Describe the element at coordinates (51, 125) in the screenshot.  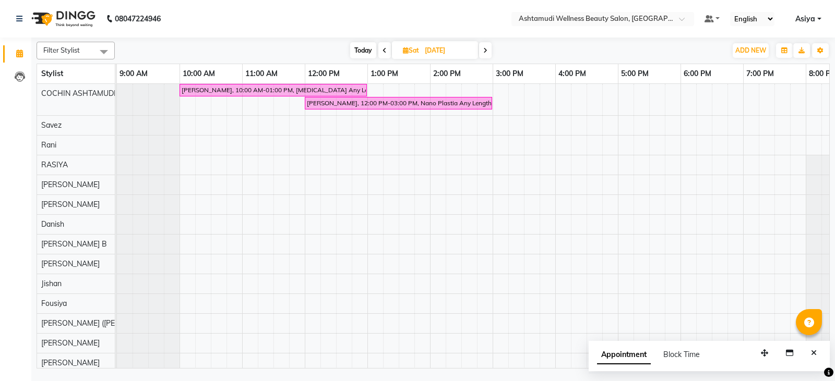
I see `span: Savez` at that location.